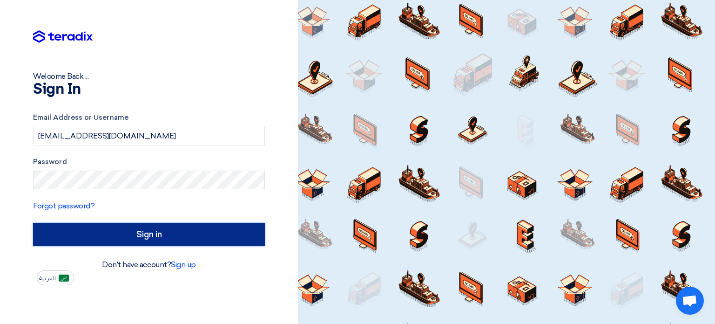  I want to click on button: العربية, so click(55, 277).